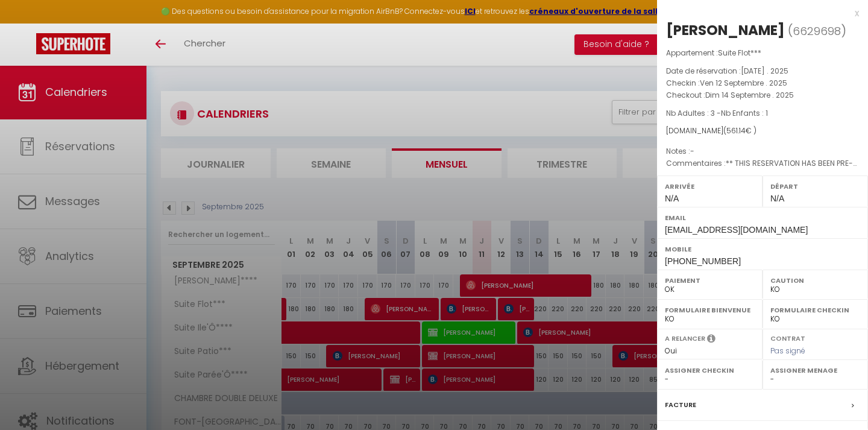 The width and height of the screenshot is (868, 430). Describe the element at coordinates (763, 218) in the screenshot. I see `label: Email` at that location.